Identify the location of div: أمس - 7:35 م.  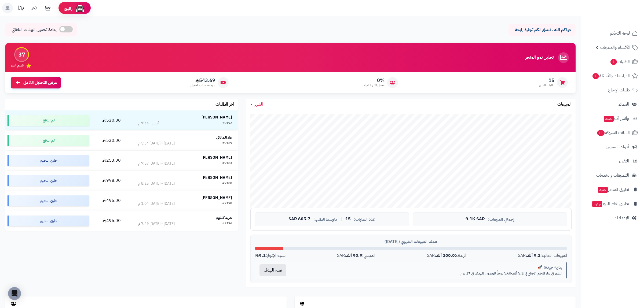
(149, 123).